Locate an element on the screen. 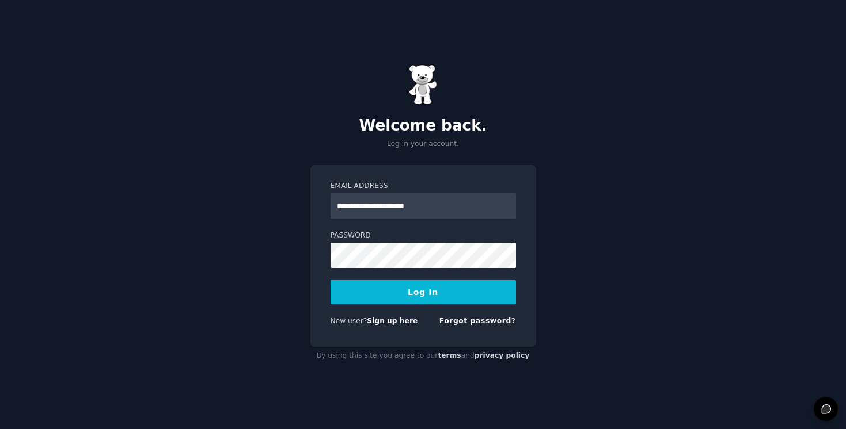 Image resolution: width=846 pixels, height=429 pixels. a: terms is located at coordinates (449, 356).